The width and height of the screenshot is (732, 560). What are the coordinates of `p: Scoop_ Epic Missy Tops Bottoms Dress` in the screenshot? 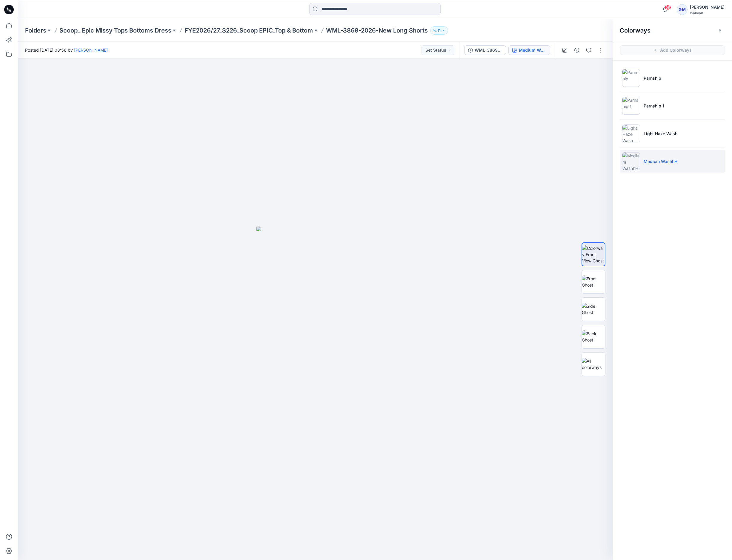 It's located at (115, 31).